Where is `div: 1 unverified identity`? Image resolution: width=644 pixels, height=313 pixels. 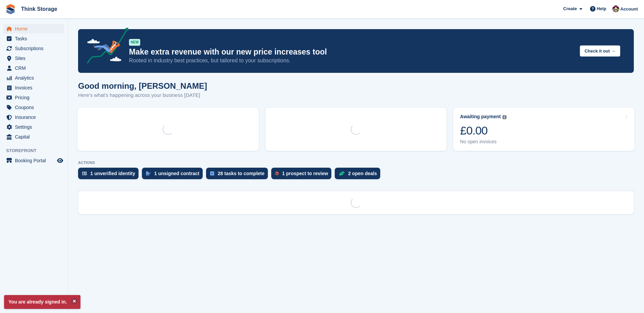
div: 1 unverified identity is located at coordinates (113, 173).